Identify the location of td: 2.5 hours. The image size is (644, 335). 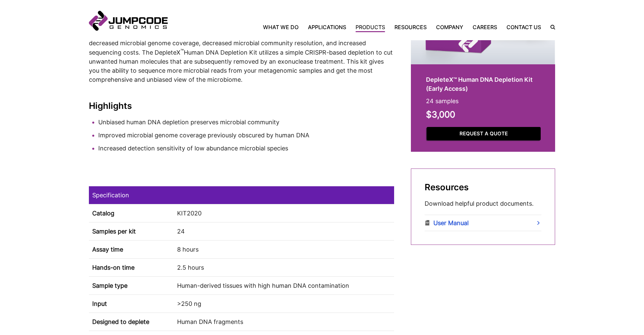
(284, 268).